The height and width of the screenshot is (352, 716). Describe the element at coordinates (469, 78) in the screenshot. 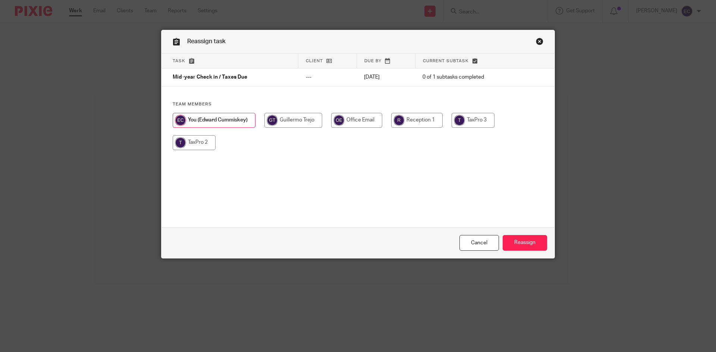

I see `td: 0 of 1 subtasks completed` at that location.